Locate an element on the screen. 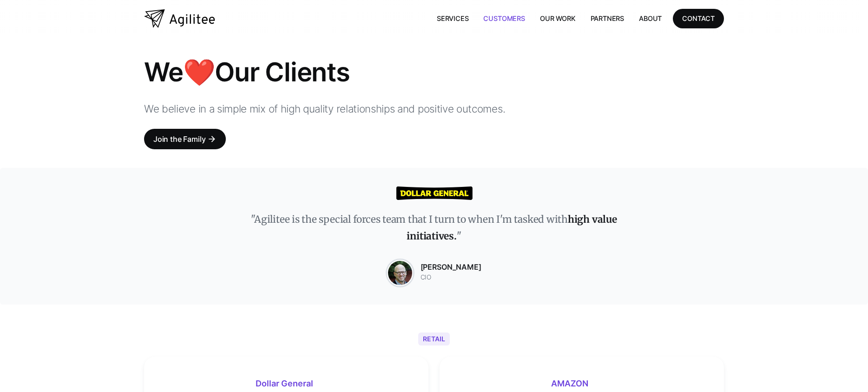  div: Retail is located at coordinates (434, 339).